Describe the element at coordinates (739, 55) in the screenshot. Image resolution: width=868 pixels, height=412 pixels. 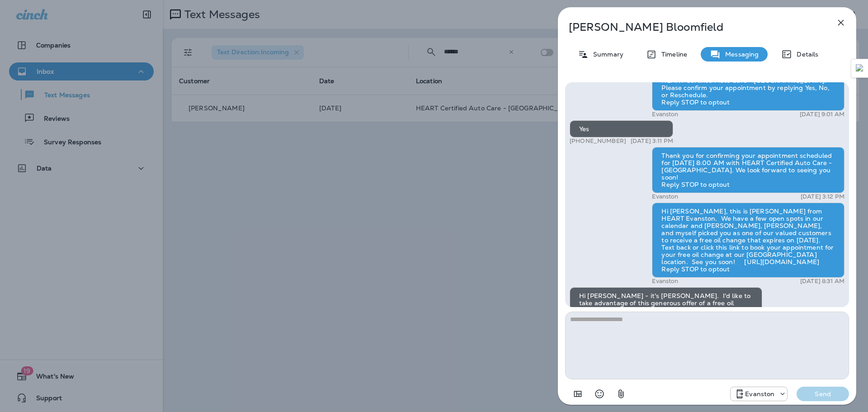
I see `p: Messaging` at that location.